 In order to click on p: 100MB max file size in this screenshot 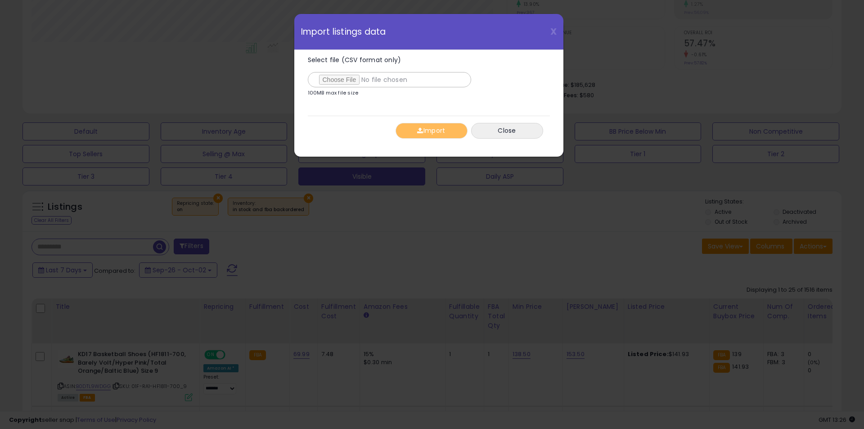, I will do `click(333, 93)`.